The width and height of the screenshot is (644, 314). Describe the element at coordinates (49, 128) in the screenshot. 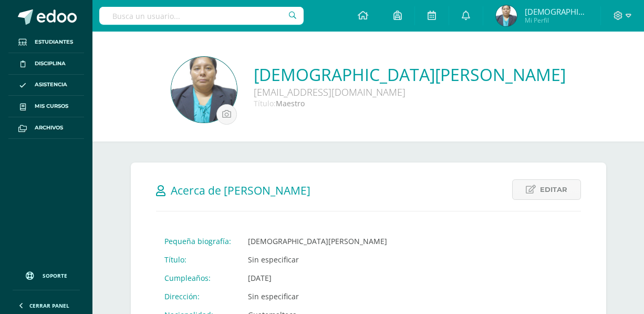

I see `span: Archivos` at that location.